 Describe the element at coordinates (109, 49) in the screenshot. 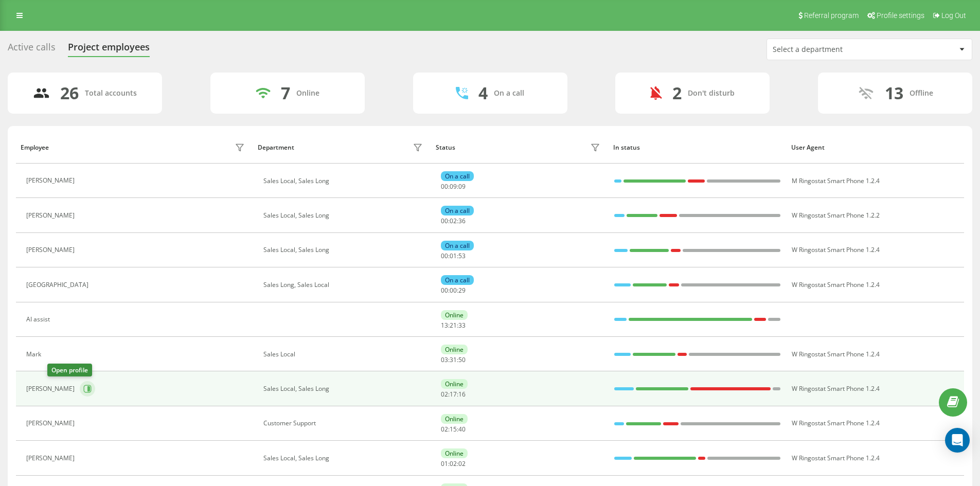

I see `div: Project employees` at that location.